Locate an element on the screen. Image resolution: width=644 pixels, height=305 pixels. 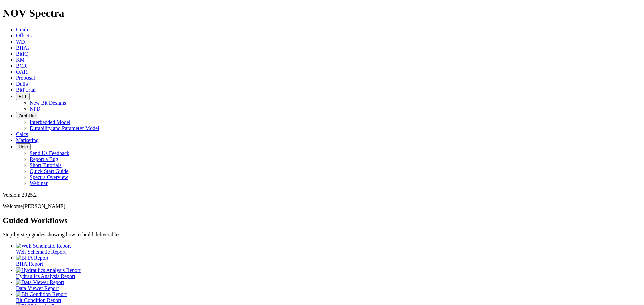
button: Help is located at coordinates (23, 147).